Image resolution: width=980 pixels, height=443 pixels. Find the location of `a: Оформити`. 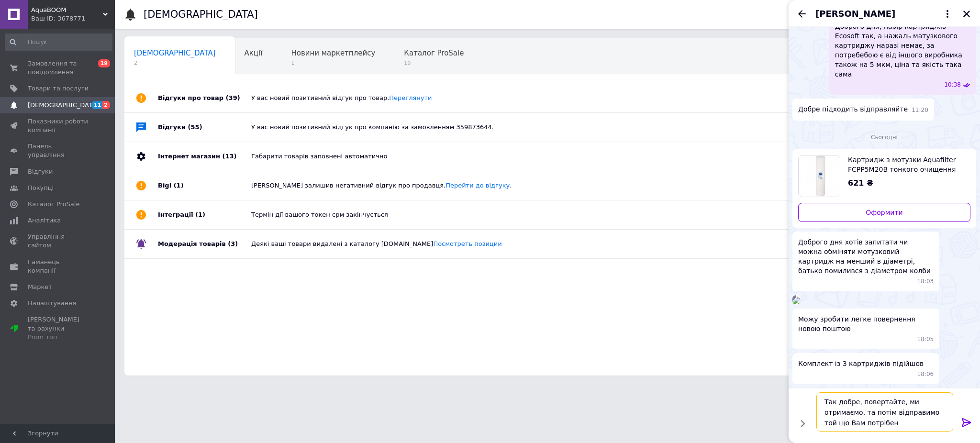

a: Оформити is located at coordinates (884, 212).